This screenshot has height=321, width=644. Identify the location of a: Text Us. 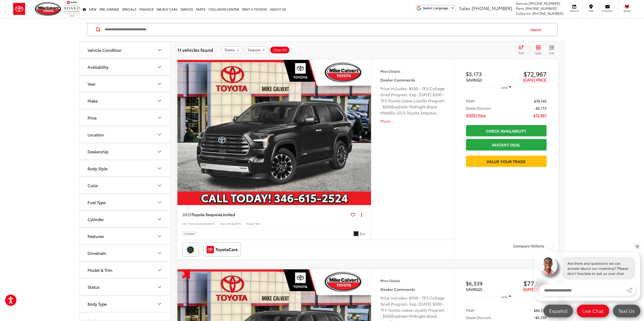
(626, 311).